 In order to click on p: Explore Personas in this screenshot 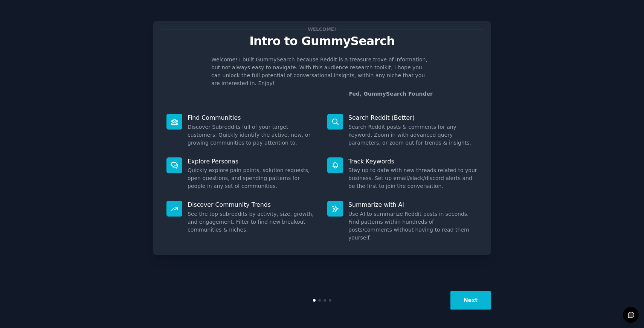, I will do `click(252, 161)`.